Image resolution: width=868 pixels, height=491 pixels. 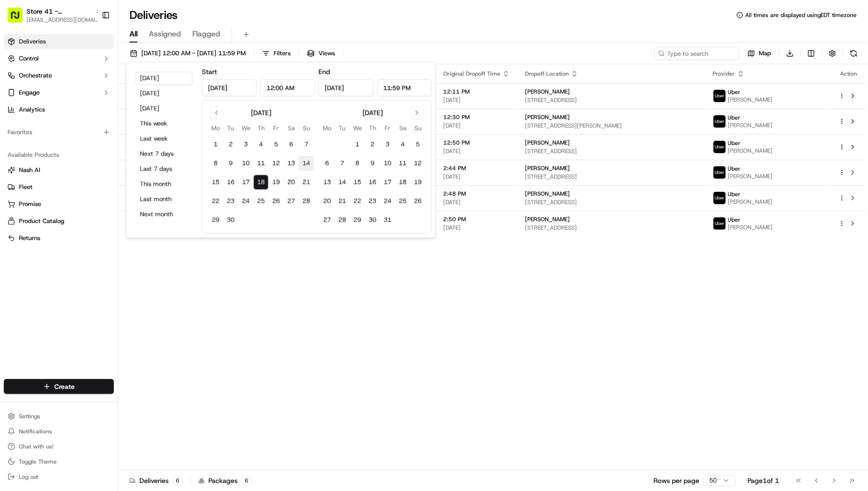 I want to click on th: Thursday, so click(x=373, y=128).